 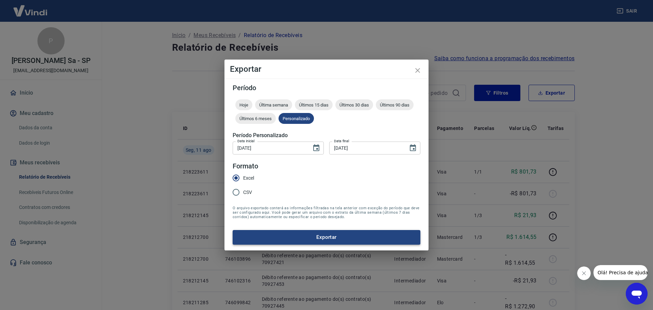 What do you see at coordinates (296, 118) in the screenshot?
I see `div: Personalizado` at bounding box center [296, 118].